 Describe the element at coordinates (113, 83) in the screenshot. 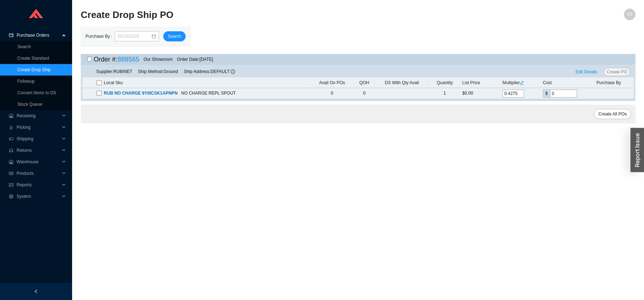

I see `span: Local Sku` at that location.